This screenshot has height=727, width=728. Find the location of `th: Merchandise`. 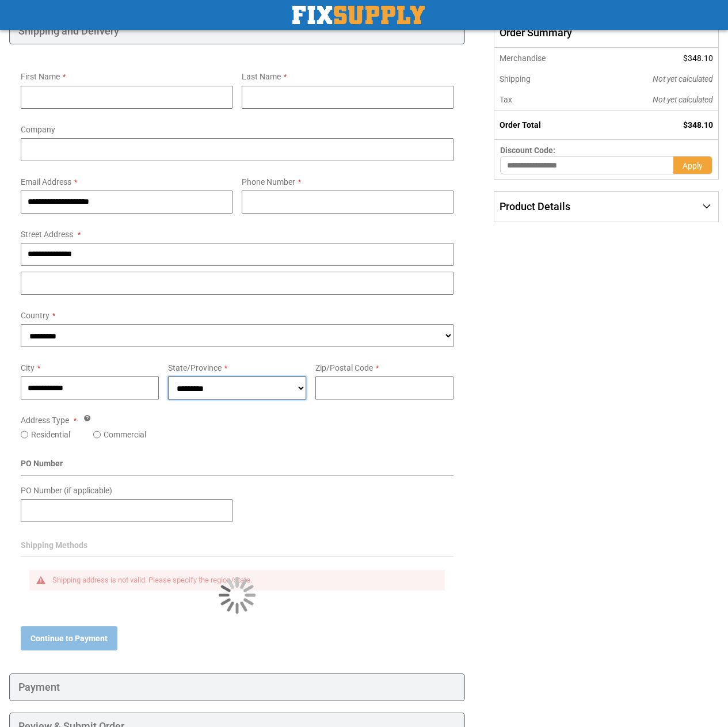

th: Merchandise is located at coordinates (544, 58).